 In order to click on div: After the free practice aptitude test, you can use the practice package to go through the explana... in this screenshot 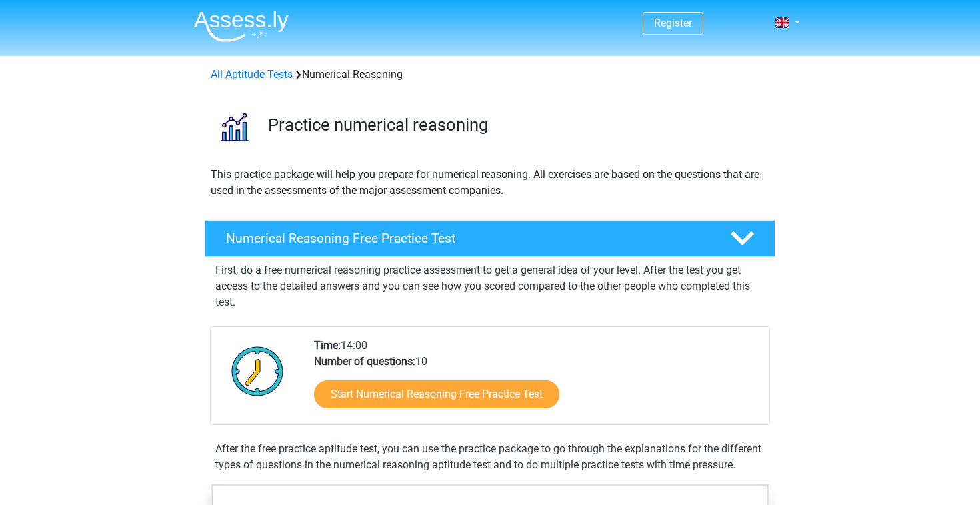, I will do `click(490, 457)`.